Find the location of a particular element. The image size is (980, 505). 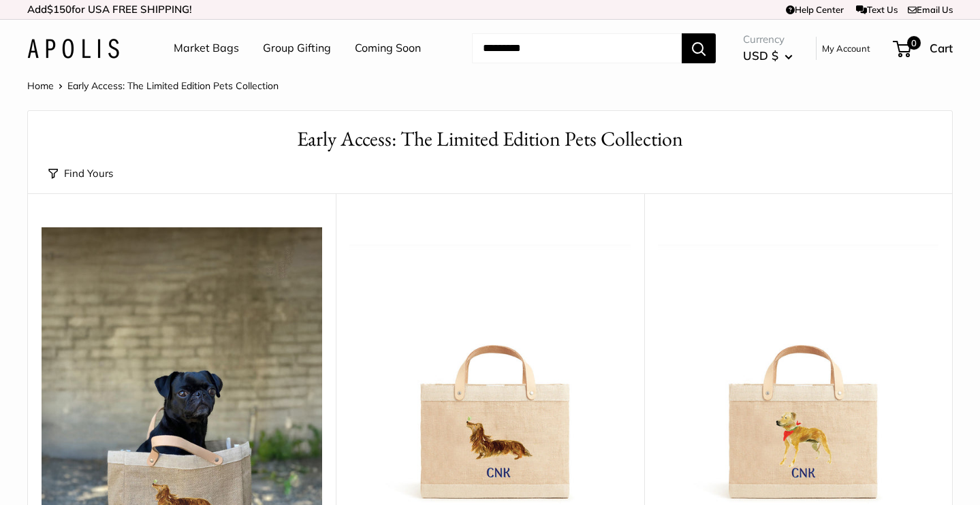

span: Currency is located at coordinates (768, 40).